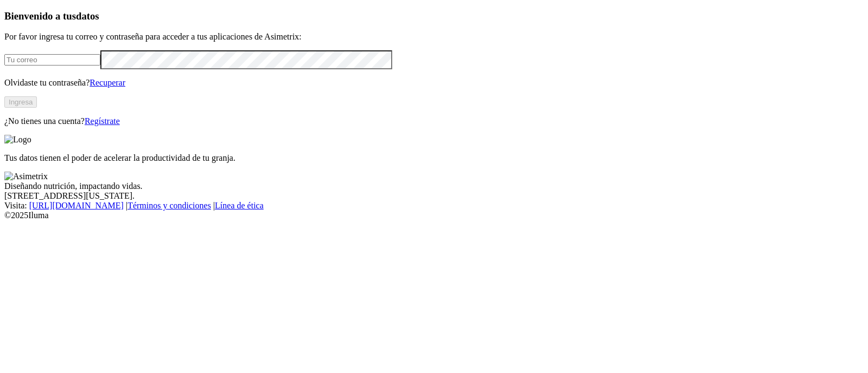 The width and height of the screenshot is (868, 373). What do you see at coordinates (88, 15) in the screenshot?
I see `span: datos` at bounding box center [88, 15].